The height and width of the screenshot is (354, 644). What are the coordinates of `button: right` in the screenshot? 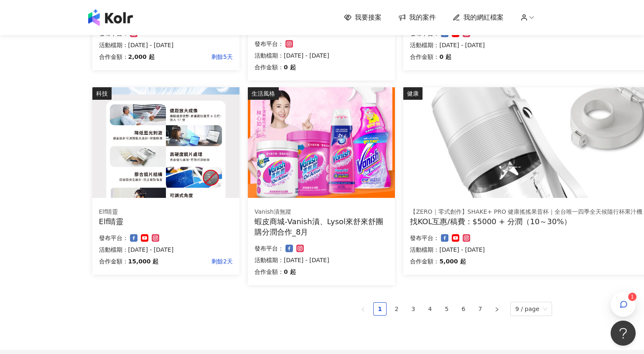 It's located at (497, 309).